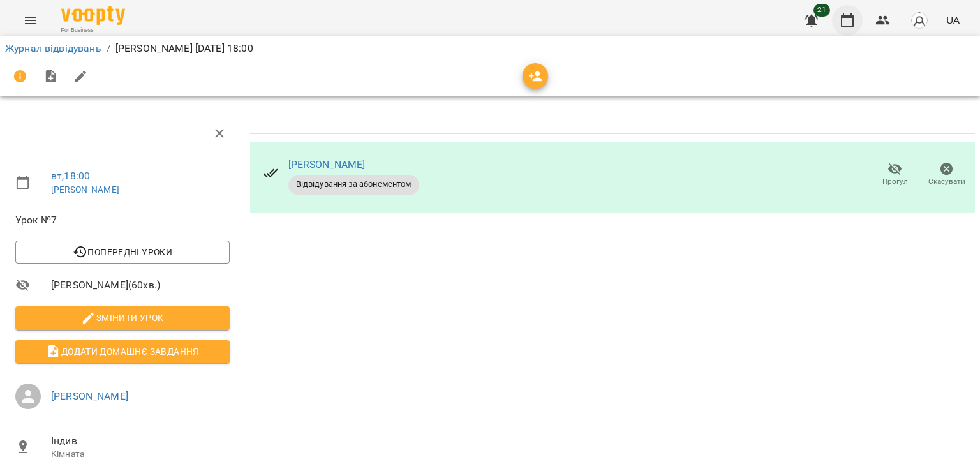 The width and height of the screenshot is (980, 471). I want to click on span: Відвідування за абонементом, so click(354, 184).